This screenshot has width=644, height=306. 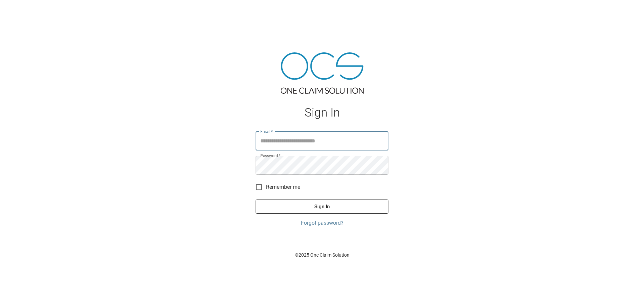 I want to click on h1: Sign In, so click(x=322, y=113).